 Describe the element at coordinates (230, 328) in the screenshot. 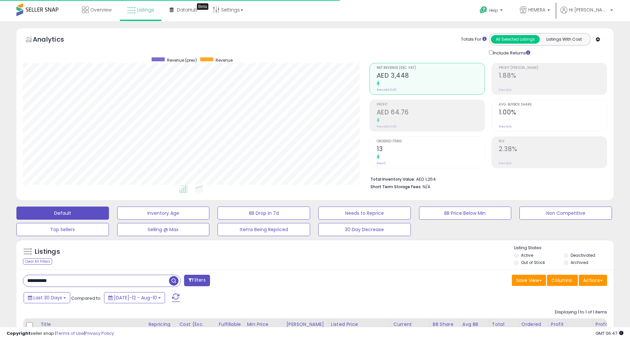

I see `div: Fulfillable Quantity` at that location.